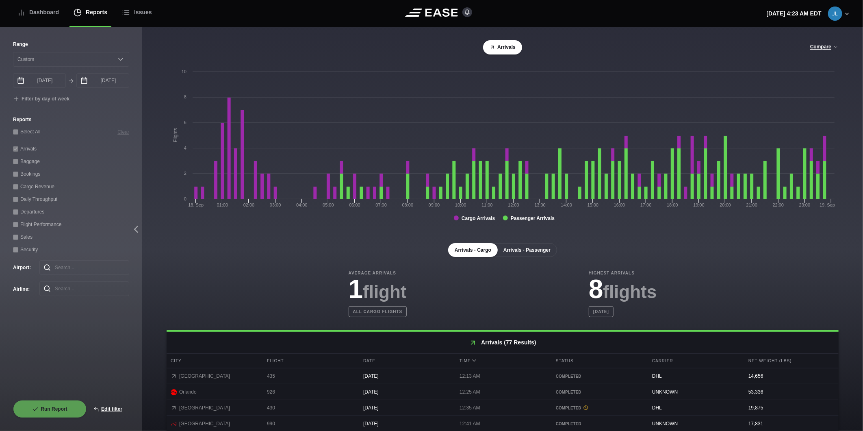  What do you see at coordinates (188, 392) in the screenshot?
I see `span: Orlando` at bounding box center [188, 392].